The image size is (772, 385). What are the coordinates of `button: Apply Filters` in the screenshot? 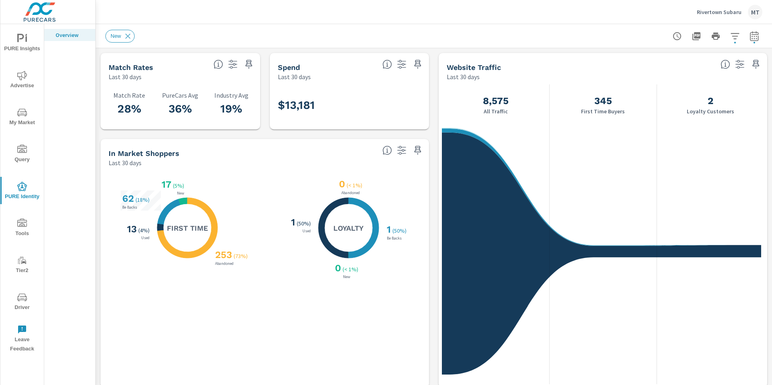 It's located at (735, 36).